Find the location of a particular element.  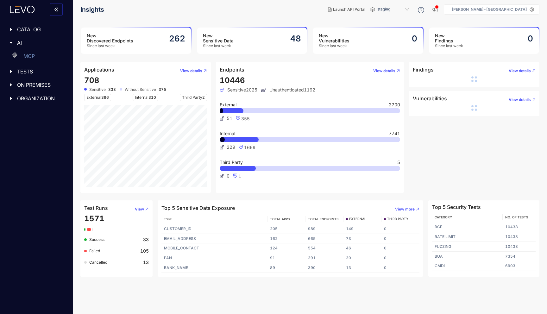

span: 708 is located at coordinates (92, 80).